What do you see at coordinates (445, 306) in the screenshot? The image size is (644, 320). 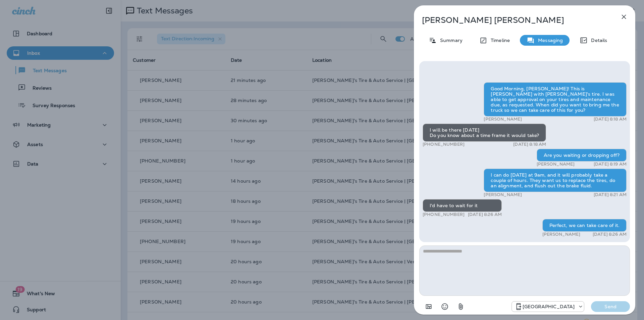 I see `button: Select an emoji` at bounding box center [445, 306].